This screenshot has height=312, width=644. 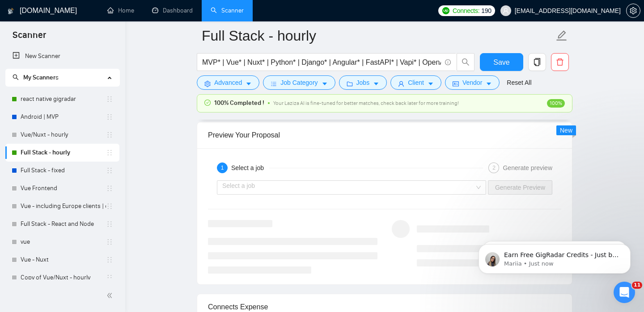 I want to click on a: New Scanner, so click(x=62, y=56).